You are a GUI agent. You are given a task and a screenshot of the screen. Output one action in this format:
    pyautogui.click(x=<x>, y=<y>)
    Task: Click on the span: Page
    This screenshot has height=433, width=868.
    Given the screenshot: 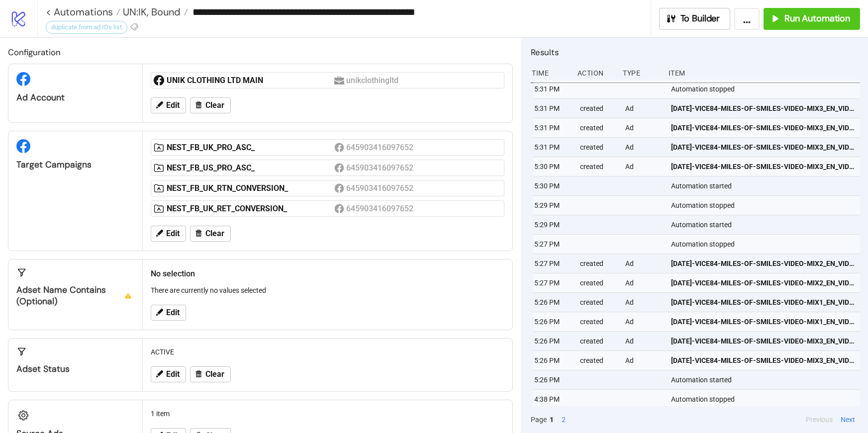 What is the action you would take?
    pyautogui.click(x=539, y=420)
    